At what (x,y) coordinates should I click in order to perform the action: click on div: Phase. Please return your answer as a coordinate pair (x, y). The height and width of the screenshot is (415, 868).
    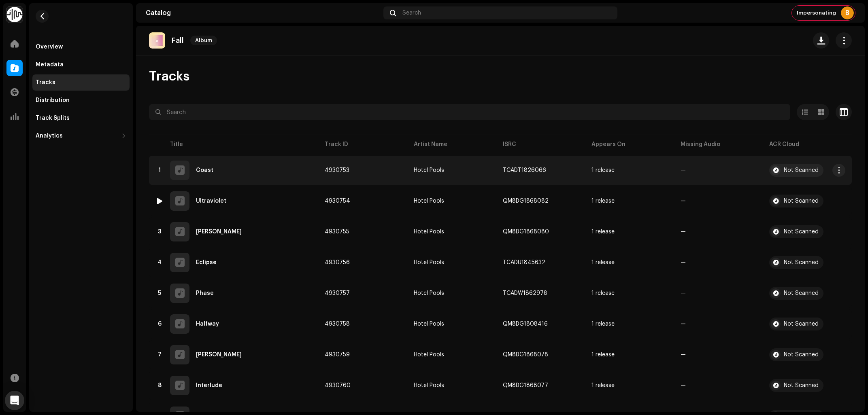
    Looking at the image, I should click on (205, 294).